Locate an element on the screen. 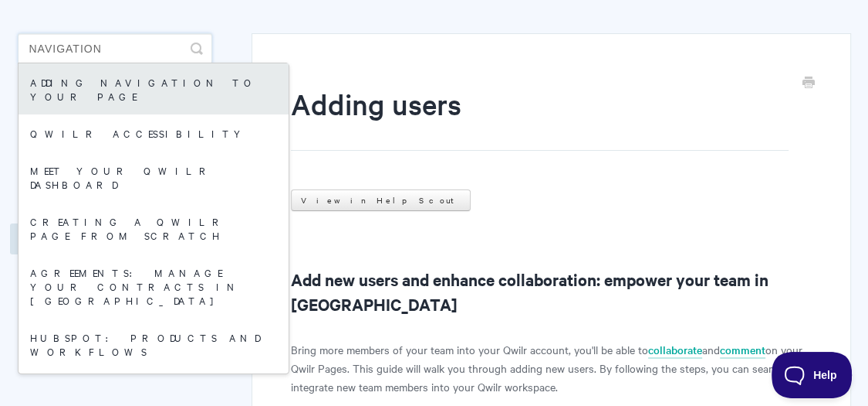 This screenshot has width=868, height=406. a: Print this Article is located at coordinates (809, 84).